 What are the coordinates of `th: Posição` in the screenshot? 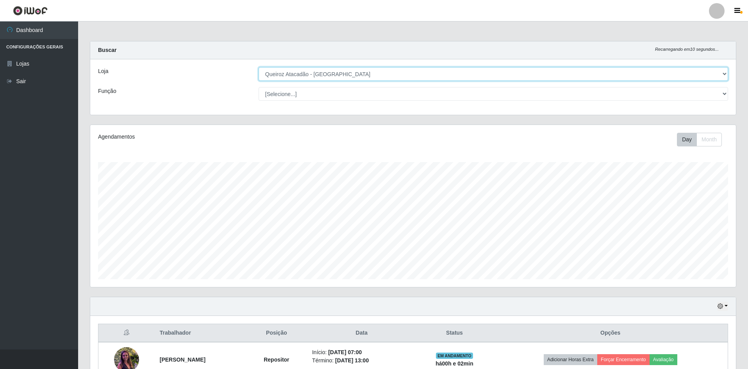 It's located at (277, 333).